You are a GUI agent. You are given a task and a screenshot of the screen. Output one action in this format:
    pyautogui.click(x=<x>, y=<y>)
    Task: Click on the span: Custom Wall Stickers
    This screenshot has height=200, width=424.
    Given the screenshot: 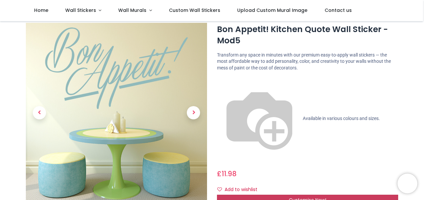 What is the action you would take?
    pyautogui.click(x=194, y=10)
    